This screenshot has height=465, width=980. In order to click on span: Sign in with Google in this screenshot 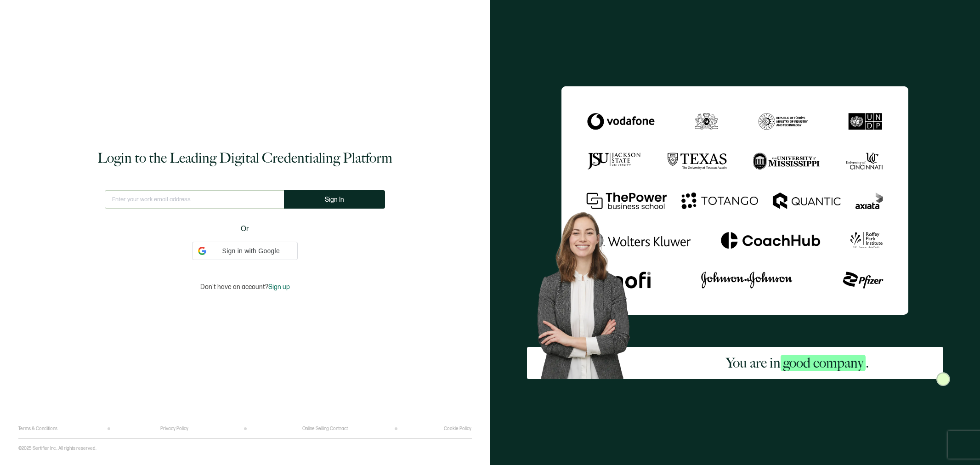, I will do `click(251, 251)`.